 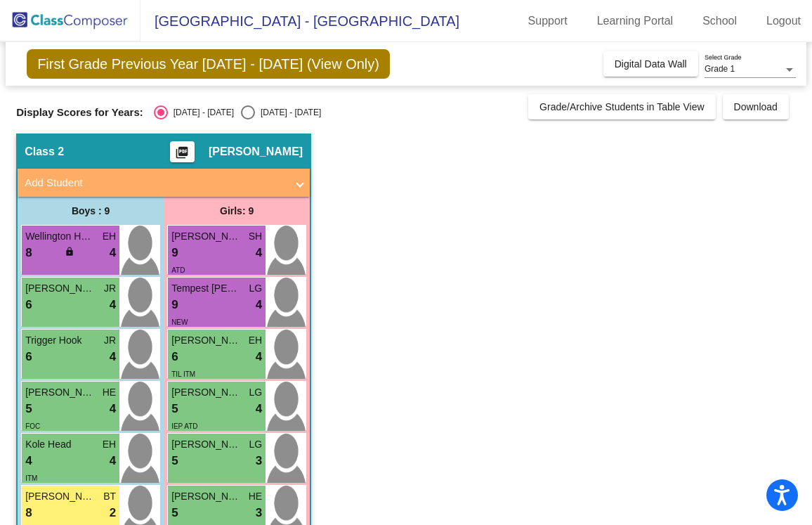 I want to click on span: lock, so click(x=69, y=251).